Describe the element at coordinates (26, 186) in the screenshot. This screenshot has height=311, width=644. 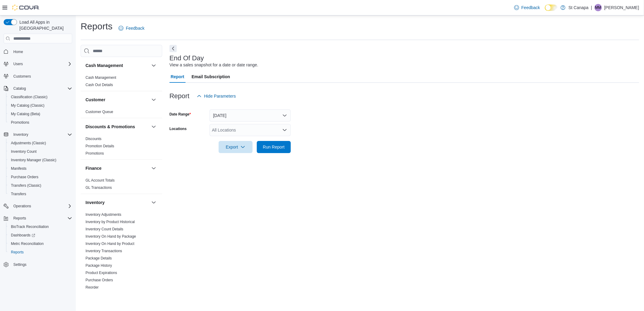
I see `a: Transfers (Classic)` at that location.